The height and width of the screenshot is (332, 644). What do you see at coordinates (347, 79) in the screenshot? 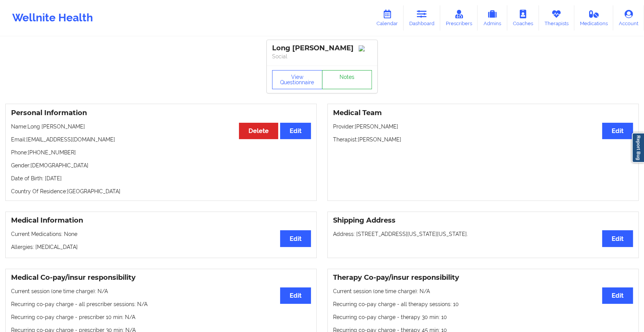
I see `a: Notes` at bounding box center [347, 79].